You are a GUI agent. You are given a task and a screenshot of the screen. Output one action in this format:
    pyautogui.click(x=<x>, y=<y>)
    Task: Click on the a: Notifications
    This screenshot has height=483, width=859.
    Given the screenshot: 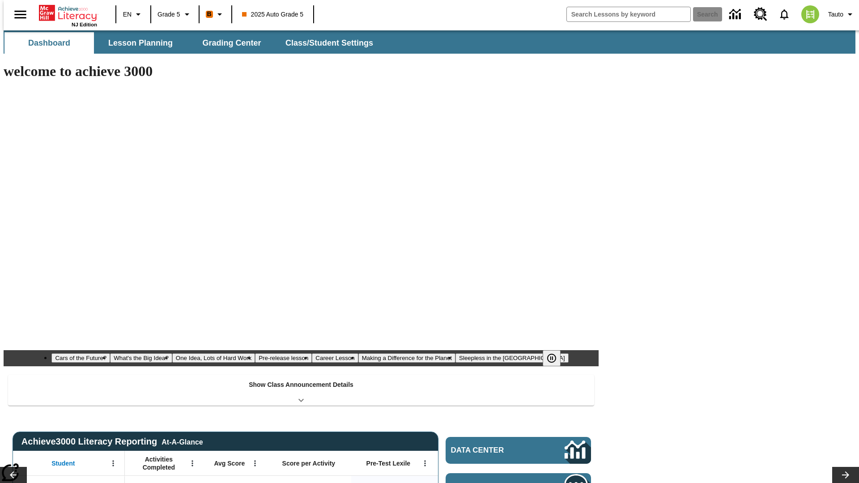 What is the action you would take?
    pyautogui.click(x=784, y=14)
    